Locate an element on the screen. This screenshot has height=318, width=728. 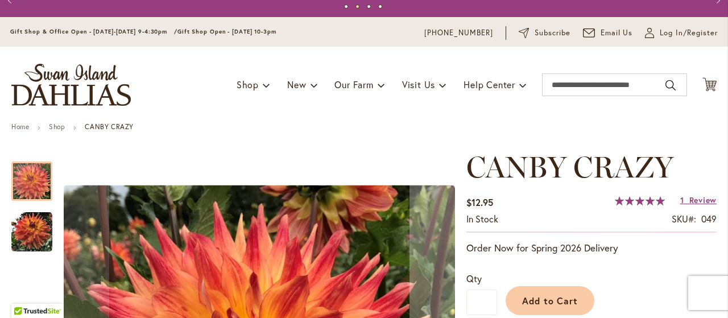
a: Home is located at coordinates (20, 126).